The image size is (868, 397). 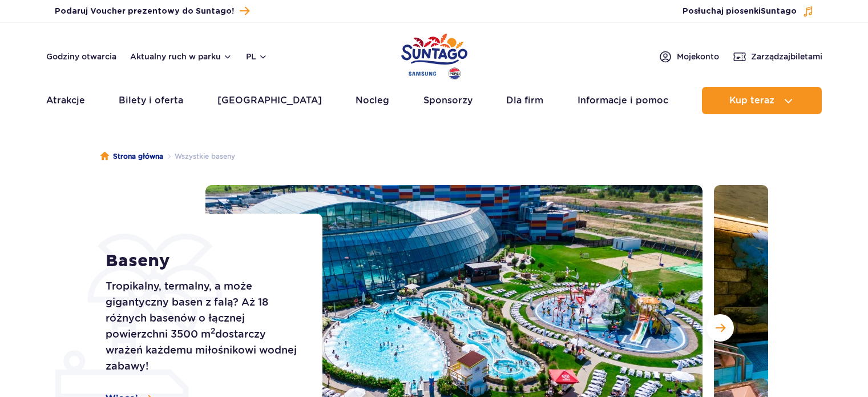 I want to click on a: Nocleg, so click(x=372, y=101).